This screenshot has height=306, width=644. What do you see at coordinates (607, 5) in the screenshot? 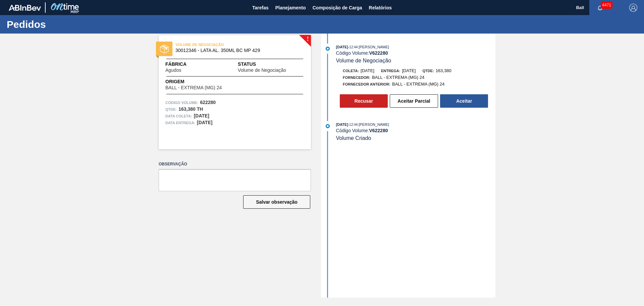
I see `span: 4471` at bounding box center [607, 5].